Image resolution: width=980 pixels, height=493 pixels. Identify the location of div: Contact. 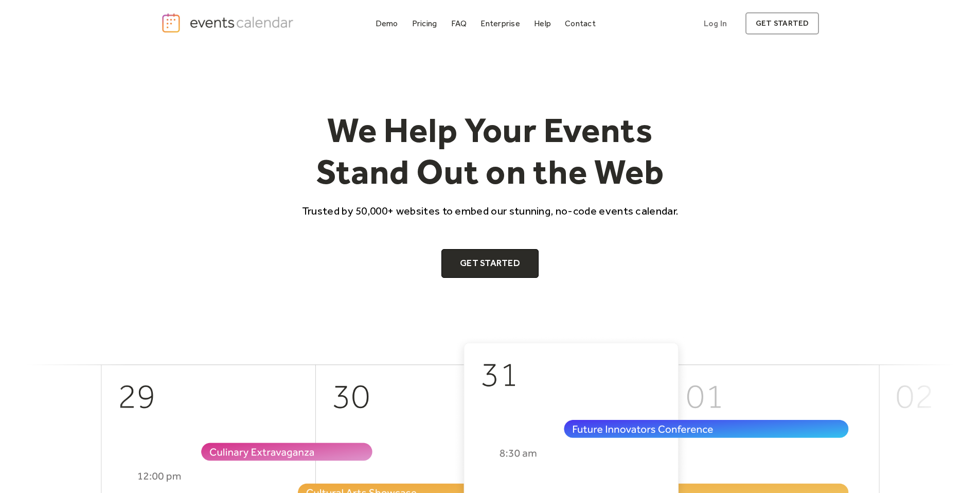
(580, 23).